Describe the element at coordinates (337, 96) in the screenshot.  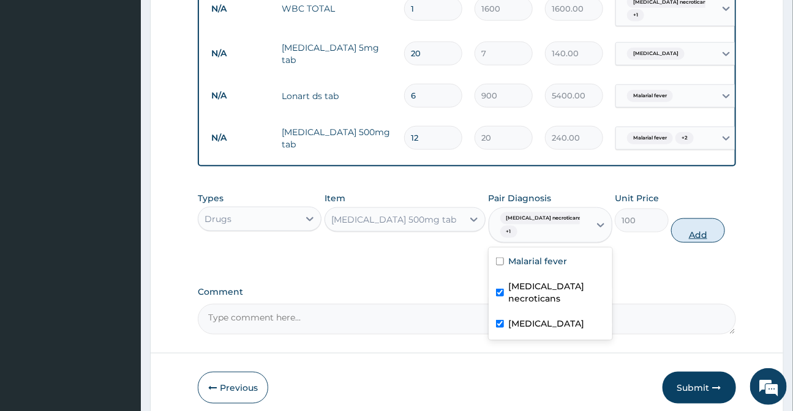
I see `td: Lonart ds tab` at that location.